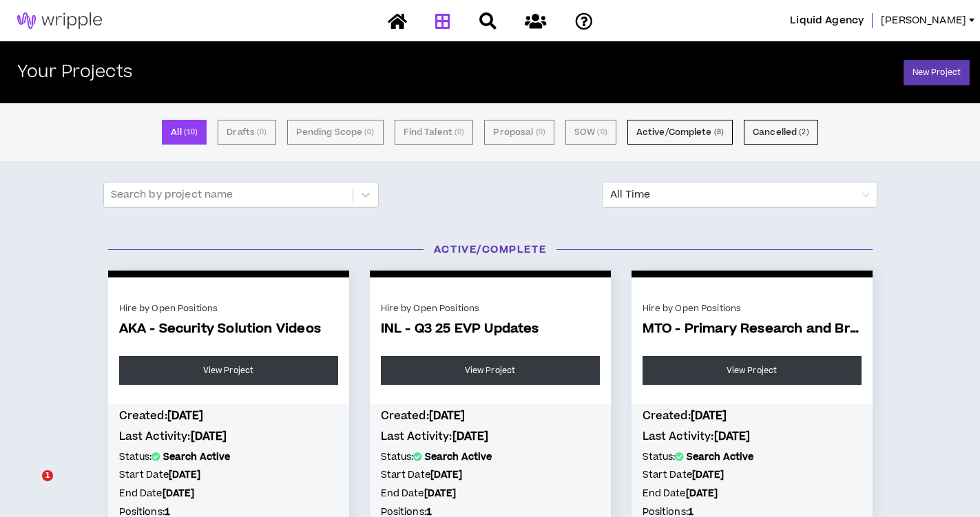 The width and height of the screenshot is (980, 517). I want to click on button: Pending Scope (0), so click(336, 133).